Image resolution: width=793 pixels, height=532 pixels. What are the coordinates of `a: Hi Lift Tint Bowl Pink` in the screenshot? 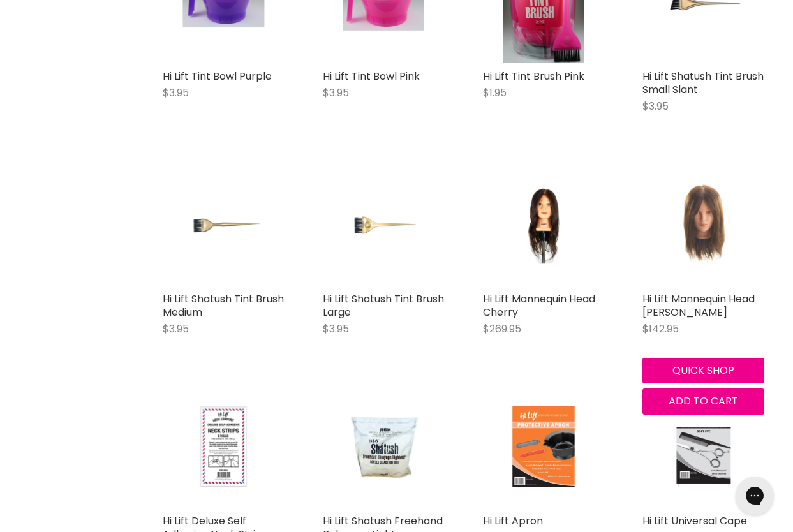 It's located at (372, 76).